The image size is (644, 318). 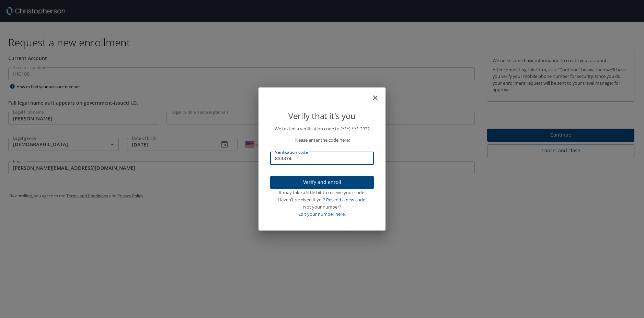 I want to click on span: Verify and enroll, so click(x=322, y=182).